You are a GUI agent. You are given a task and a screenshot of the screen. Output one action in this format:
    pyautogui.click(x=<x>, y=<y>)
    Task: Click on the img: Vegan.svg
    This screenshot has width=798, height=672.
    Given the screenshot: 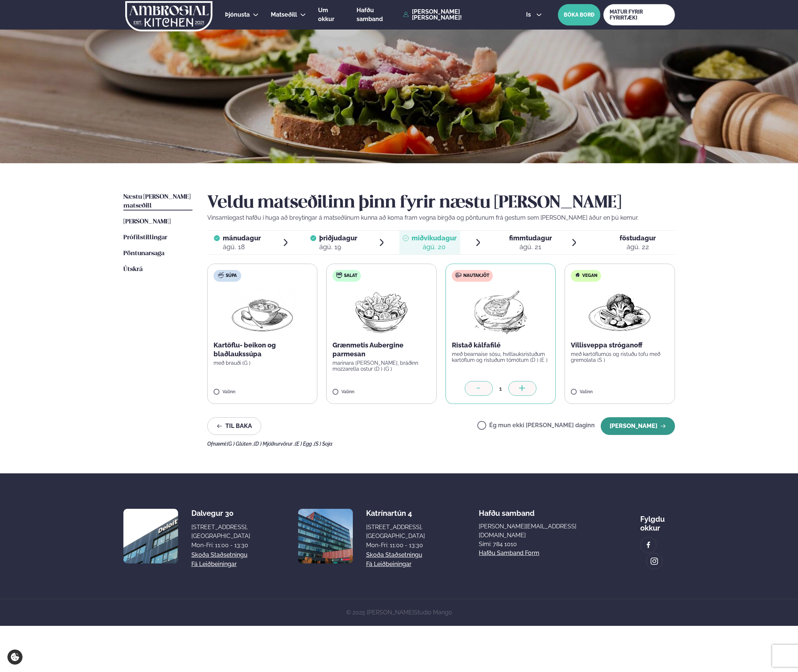 What is the action you would take?
    pyautogui.click(x=577, y=275)
    